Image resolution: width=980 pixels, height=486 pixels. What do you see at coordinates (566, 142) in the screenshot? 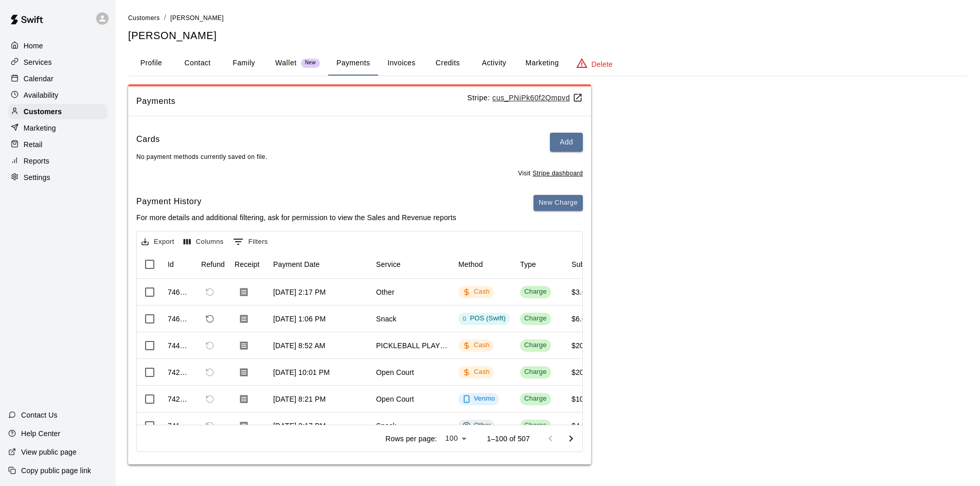
I see `button: Add` at bounding box center [566, 142].